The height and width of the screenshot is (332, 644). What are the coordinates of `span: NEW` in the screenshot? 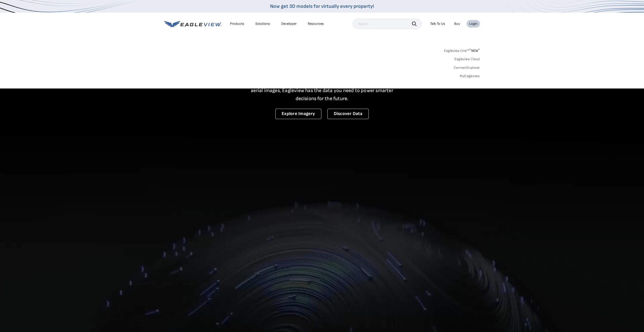 It's located at (475, 50).